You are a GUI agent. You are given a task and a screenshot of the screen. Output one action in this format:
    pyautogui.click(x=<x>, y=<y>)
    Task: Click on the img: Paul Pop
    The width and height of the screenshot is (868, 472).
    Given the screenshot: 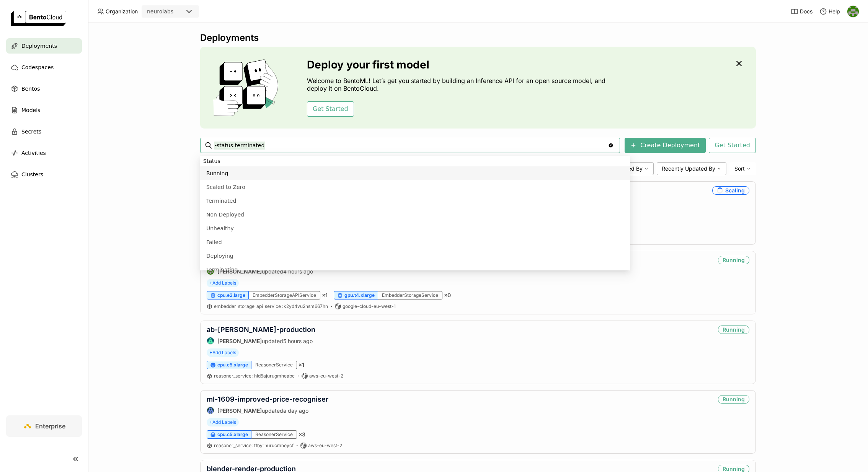 What is the action you would take?
    pyautogui.click(x=210, y=410)
    